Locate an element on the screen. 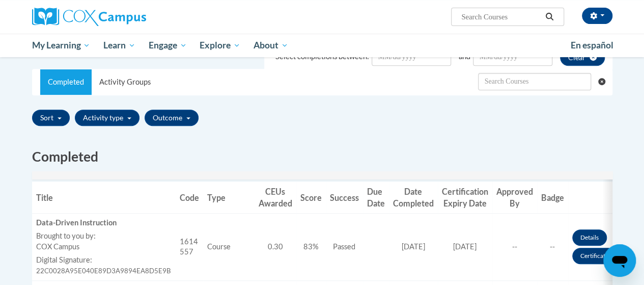 The image size is (644, 285). a: About is located at coordinates (271, 45).